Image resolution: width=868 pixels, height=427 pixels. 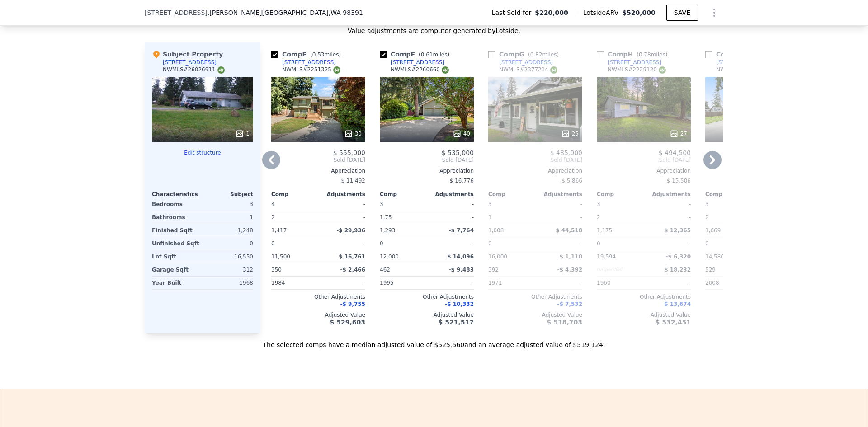 I want to click on div: 1.75, so click(x=402, y=217).